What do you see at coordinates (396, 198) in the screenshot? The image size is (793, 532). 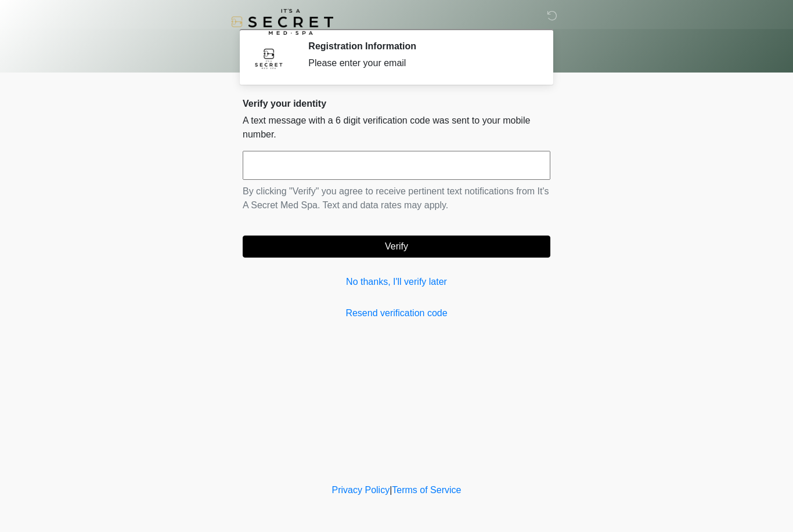 I see `p: By clicking "Verify" you agree to receive pertinent text notifications from It's A Secret Med Spa...` at bounding box center [396, 198].